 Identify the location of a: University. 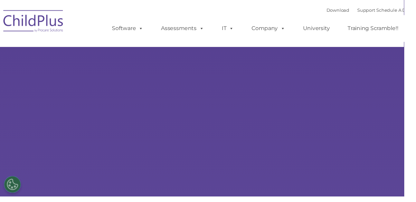
(326, 29).